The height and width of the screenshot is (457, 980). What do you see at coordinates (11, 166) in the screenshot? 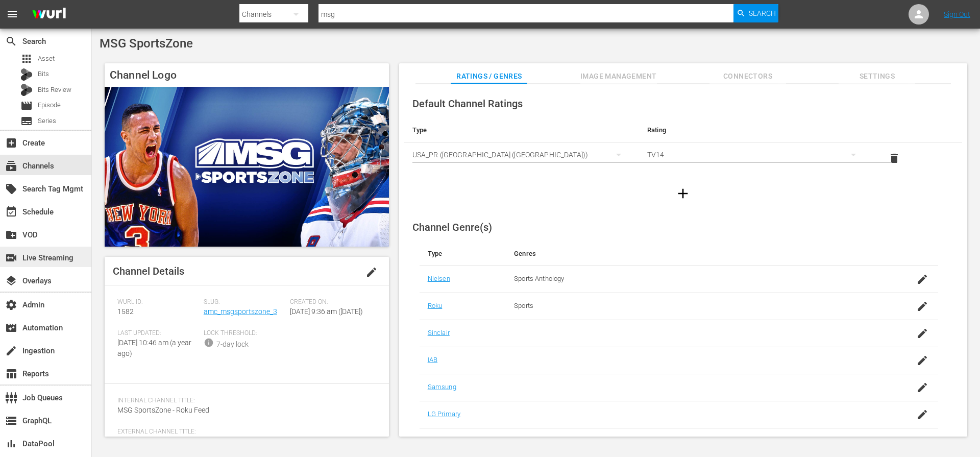
I see `span: Channels` at bounding box center [11, 166].